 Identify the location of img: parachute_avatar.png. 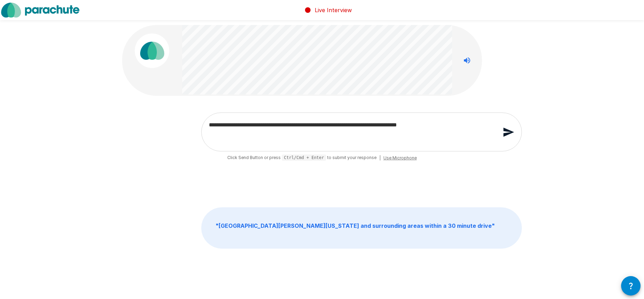
(152, 50).